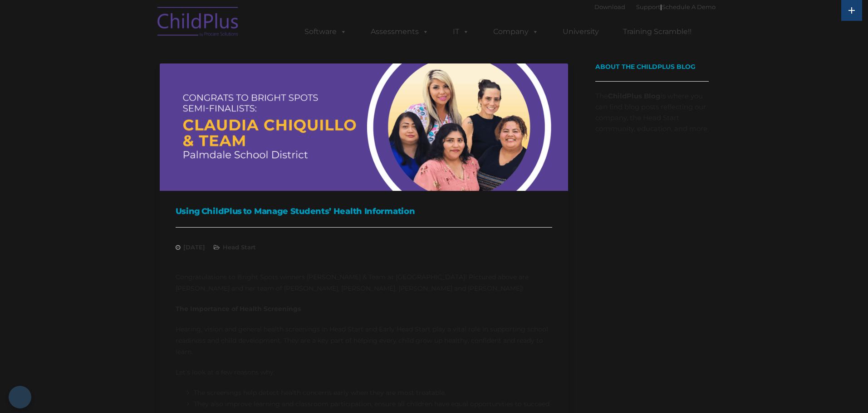 This screenshot has height=413, width=868. What do you see at coordinates (20, 397) in the screenshot?
I see `button: Cookies Settings` at bounding box center [20, 397].